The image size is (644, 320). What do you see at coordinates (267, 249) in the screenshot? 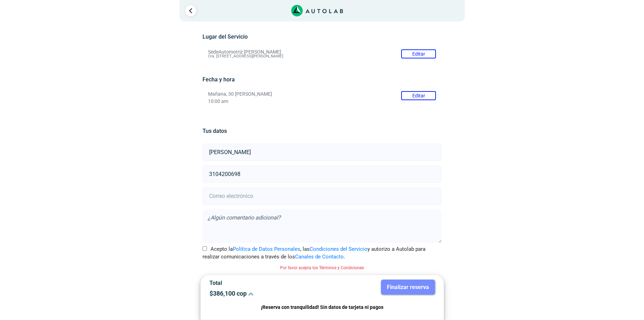
I see `a: Política de Datos Personales` at bounding box center [267, 249].